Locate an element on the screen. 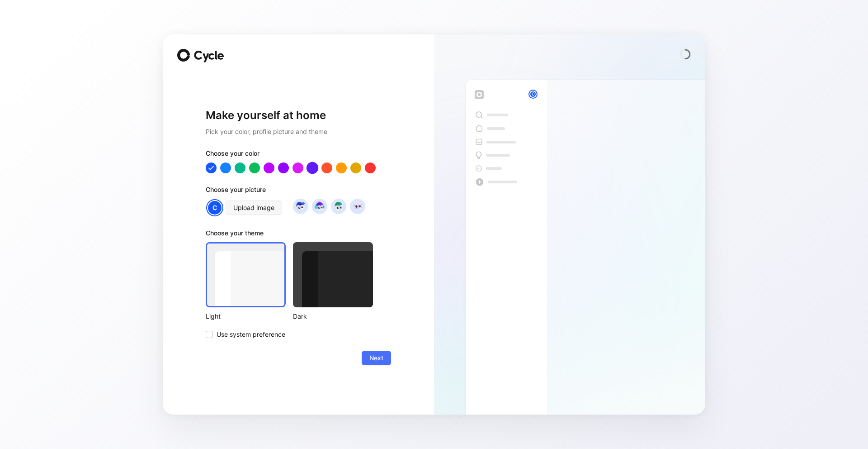  div: Choose your theme is located at coordinates (289, 235).